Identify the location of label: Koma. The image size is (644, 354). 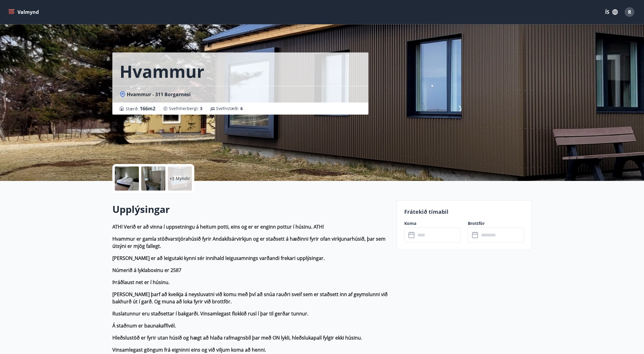
(432, 223).